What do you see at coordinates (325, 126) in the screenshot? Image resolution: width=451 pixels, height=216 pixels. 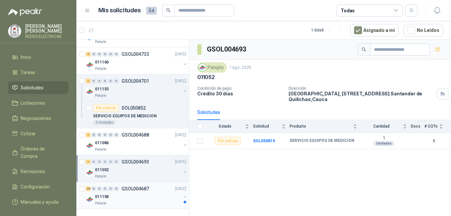 I see `th: Producto` at bounding box center [325, 126].